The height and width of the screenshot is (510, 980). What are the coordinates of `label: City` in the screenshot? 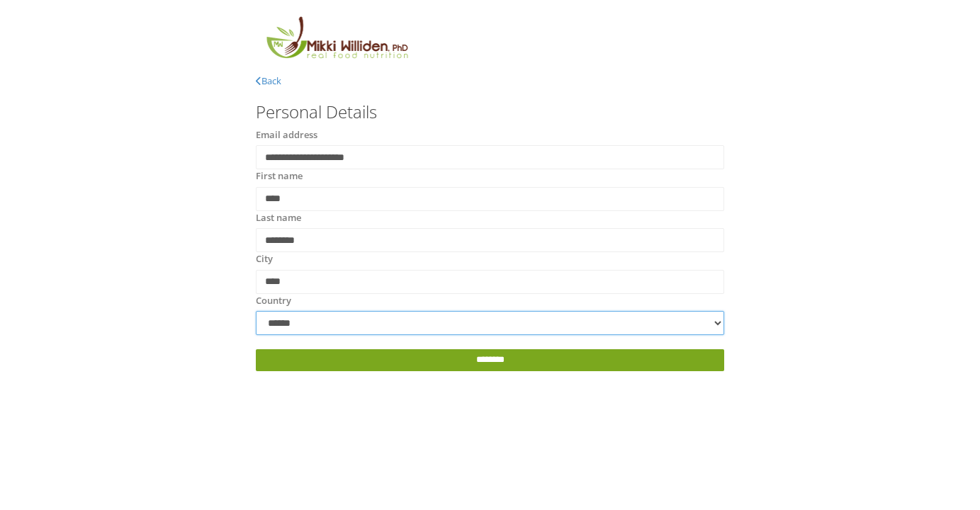 It's located at (264, 259).